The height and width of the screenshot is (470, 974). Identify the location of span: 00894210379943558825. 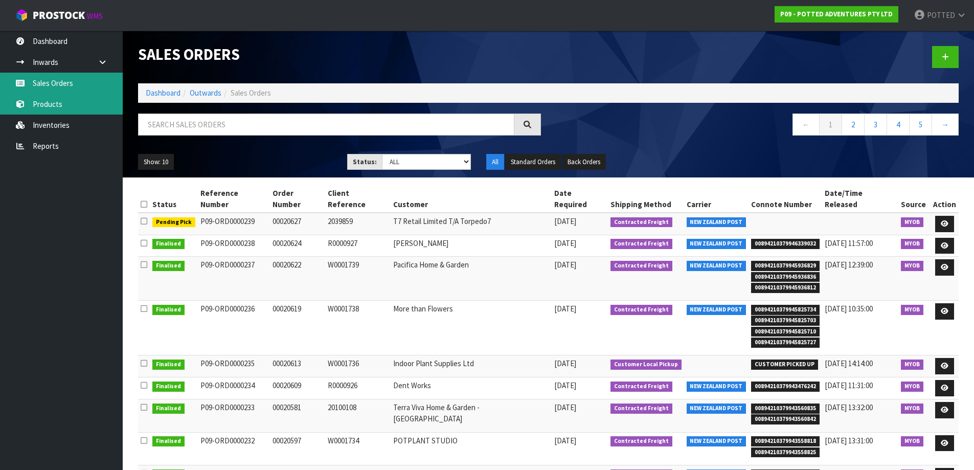
(785, 452).